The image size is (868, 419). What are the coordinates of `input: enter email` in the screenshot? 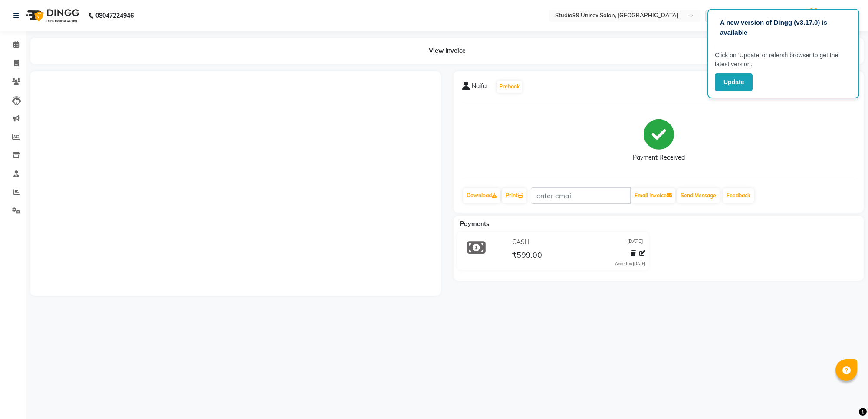 It's located at (580, 195).